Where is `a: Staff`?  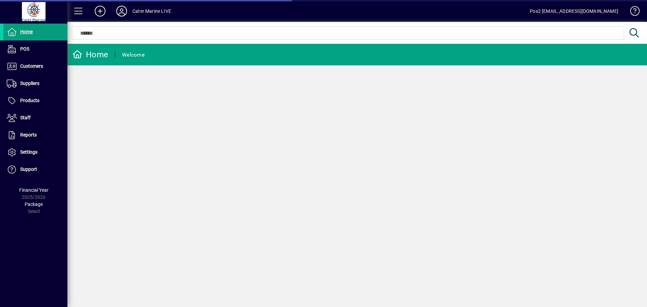 a: Staff is located at coordinates (35, 118).